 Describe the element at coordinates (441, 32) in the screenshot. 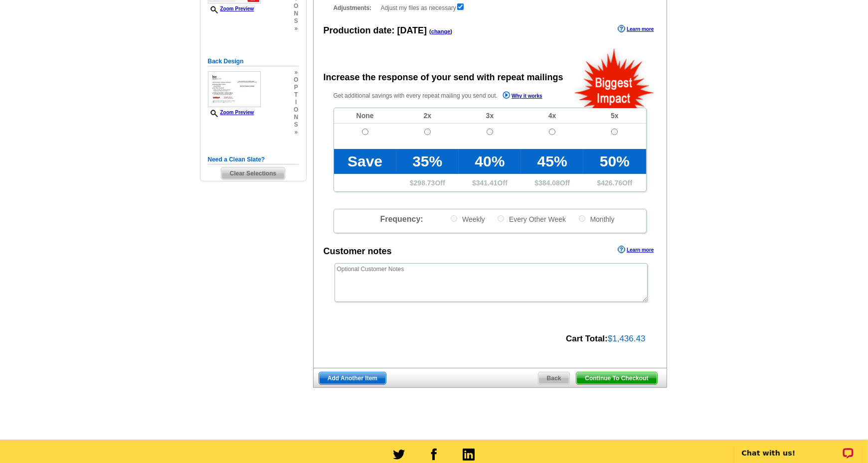

I see `a: change` at that location.